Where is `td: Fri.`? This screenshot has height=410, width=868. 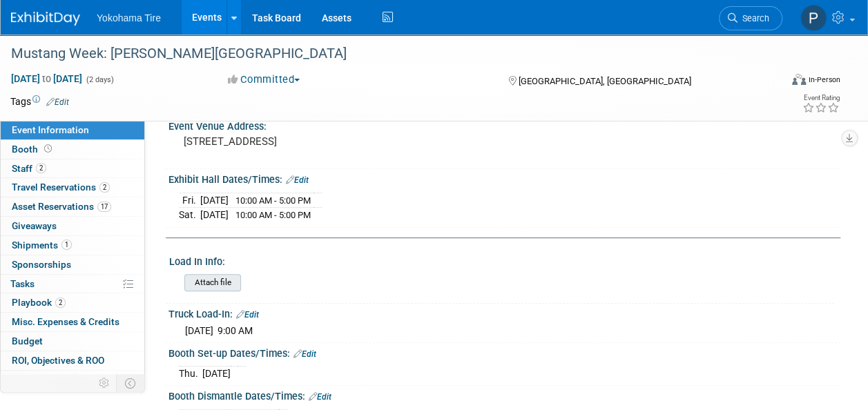 td: Fri. is located at coordinates (189, 200).